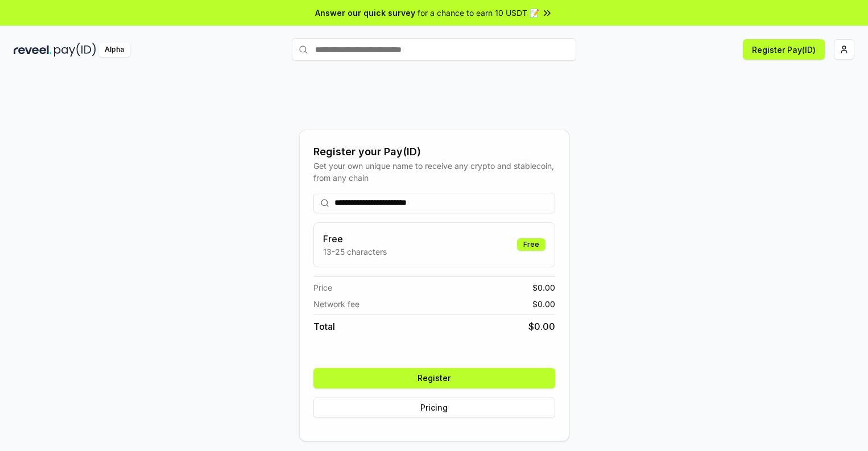 This screenshot has height=451, width=868. What do you see at coordinates (434, 172) in the screenshot?
I see `div: Get your own unique name to receive any crypto and stablecoin, from any chain` at bounding box center [434, 172].